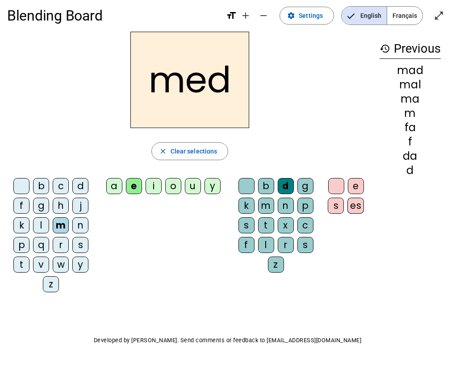 This screenshot has width=455, height=369. I want to click on div: da, so click(410, 156).